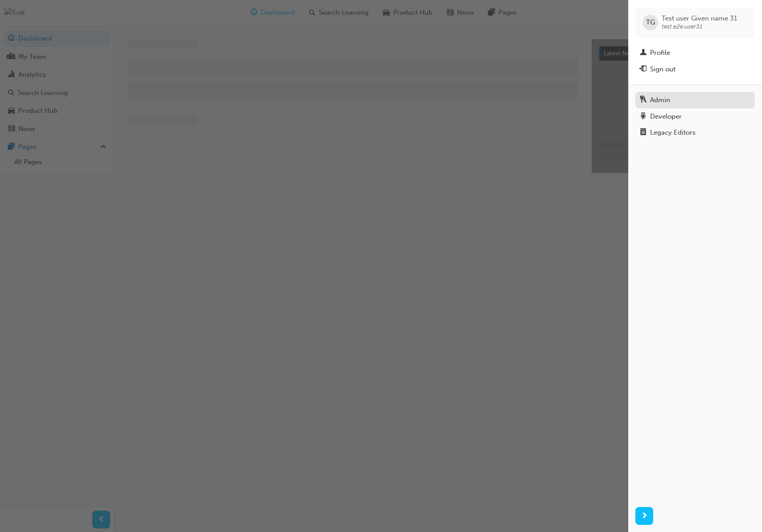 Image resolution: width=762 pixels, height=532 pixels. I want to click on span: robot-icon, so click(643, 117).